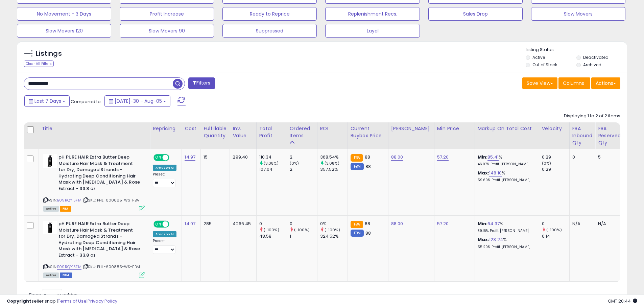  What do you see at coordinates (270, 14) in the screenshot?
I see `button: Ready to Reprice` at bounding box center [270, 14].